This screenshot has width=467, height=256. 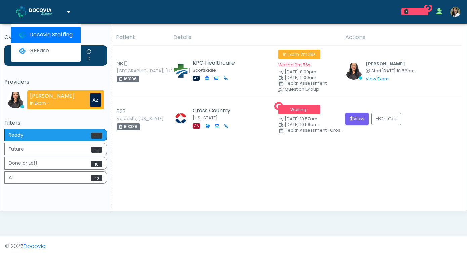 What do you see at coordinates (95, 100) in the screenshot?
I see `div: AZ` at bounding box center [95, 100].